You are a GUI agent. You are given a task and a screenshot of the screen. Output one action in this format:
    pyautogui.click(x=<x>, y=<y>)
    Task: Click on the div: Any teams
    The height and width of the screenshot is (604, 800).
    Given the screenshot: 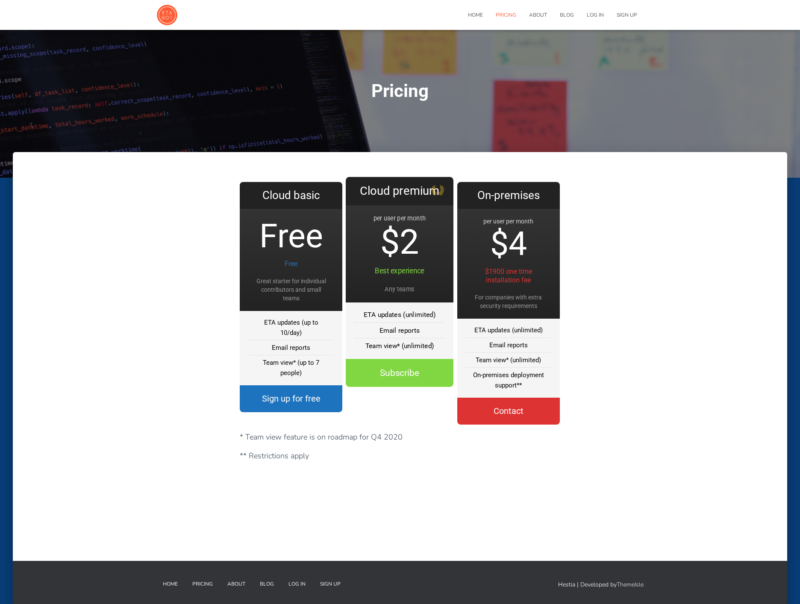 What is the action you would take?
    pyautogui.click(x=400, y=294)
    